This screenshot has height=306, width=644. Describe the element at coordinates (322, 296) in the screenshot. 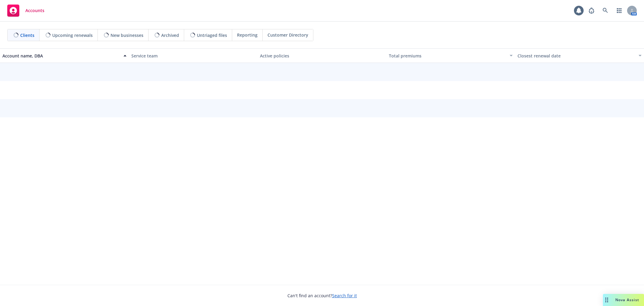

I see `span: Can't find an account?` at that location.